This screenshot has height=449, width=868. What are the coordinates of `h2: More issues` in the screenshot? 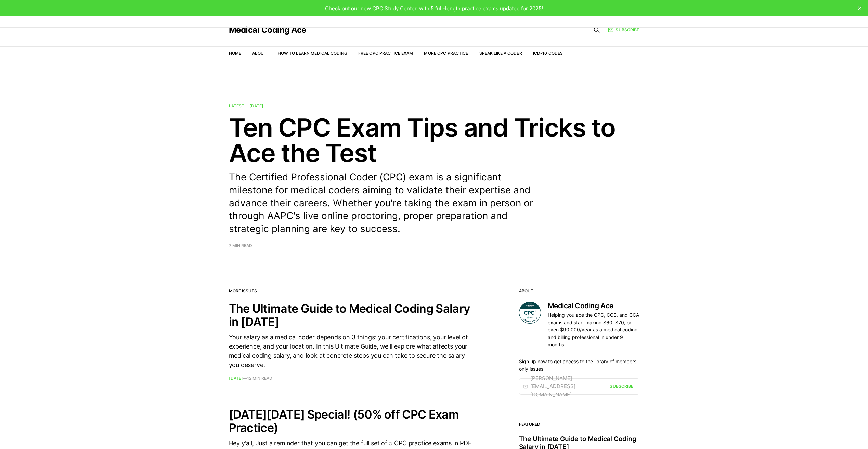 It's located at (352, 291).